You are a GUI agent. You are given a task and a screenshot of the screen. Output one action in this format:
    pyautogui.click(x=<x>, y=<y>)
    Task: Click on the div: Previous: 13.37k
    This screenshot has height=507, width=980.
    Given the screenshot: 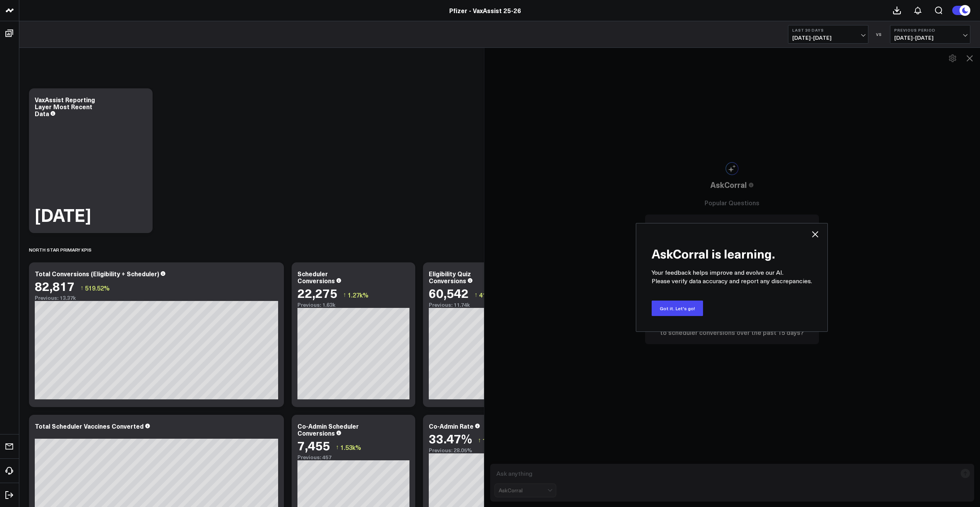 What is the action you would take?
    pyautogui.click(x=157, y=298)
    